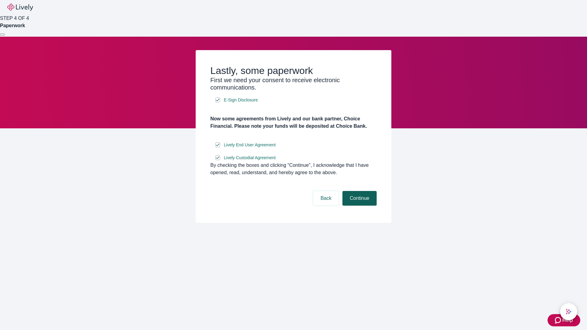 The width and height of the screenshot is (587, 330). I want to click on span: Lively End User Agreement, so click(250, 145).